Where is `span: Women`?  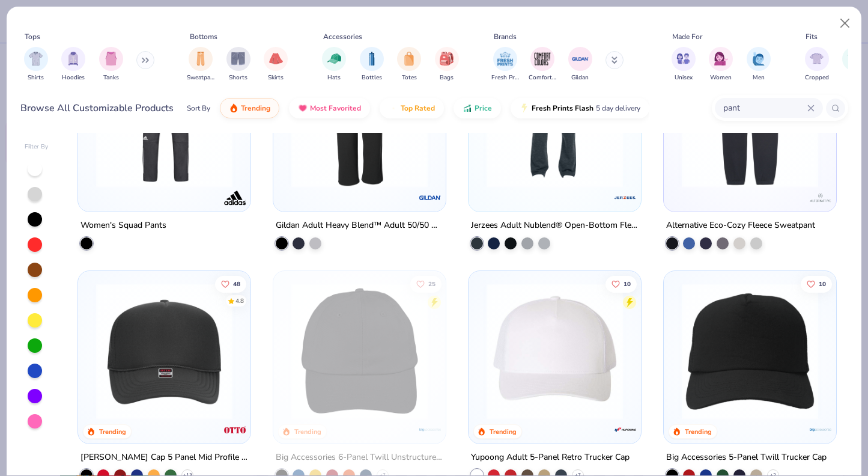
span: Women is located at coordinates (721, 78).